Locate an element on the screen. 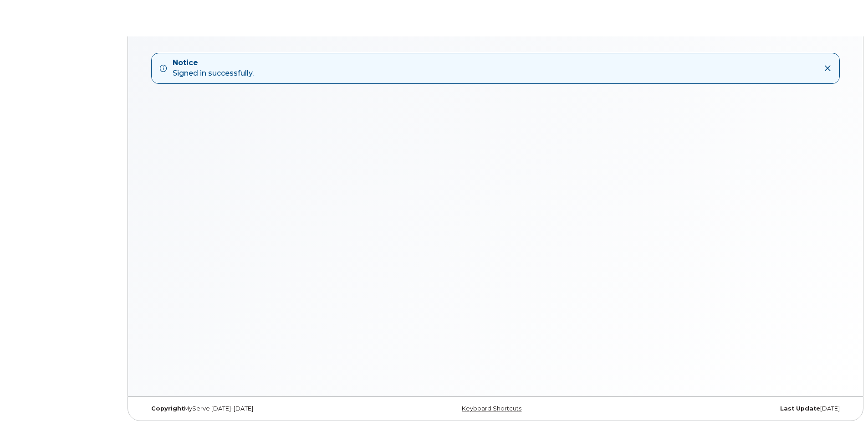 The height and width of the screenshot is (421, 868). a: Keyboard Shortcuts is located at coordinates (492, 408).